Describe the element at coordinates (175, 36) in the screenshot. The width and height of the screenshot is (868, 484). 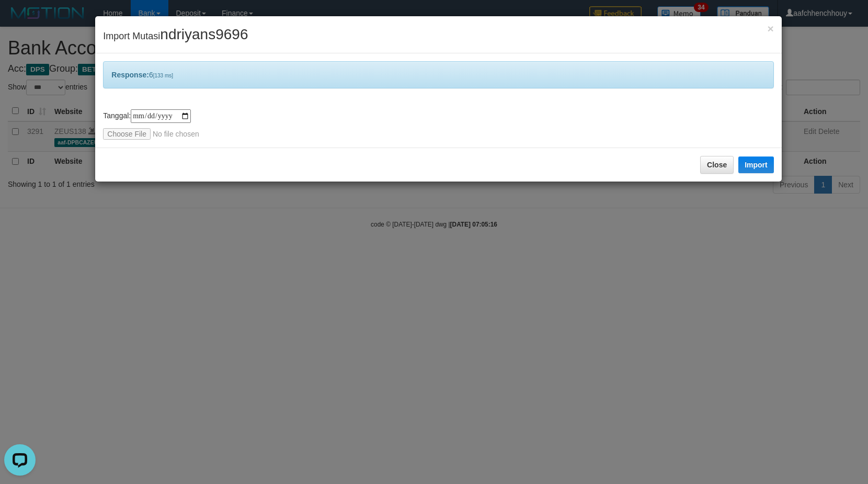
I see `span: Import Mutasi` at that location.